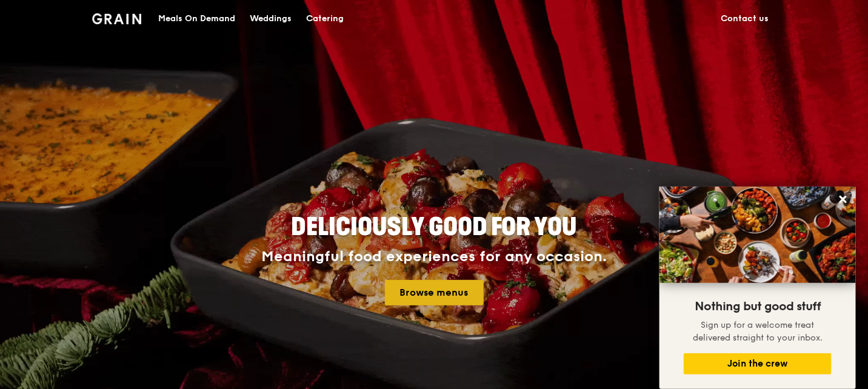 This screenshot has height=389, width=868. I want to click on span: Sign up for a welcome treat delivered straight to your inbox., so click(757, 332).